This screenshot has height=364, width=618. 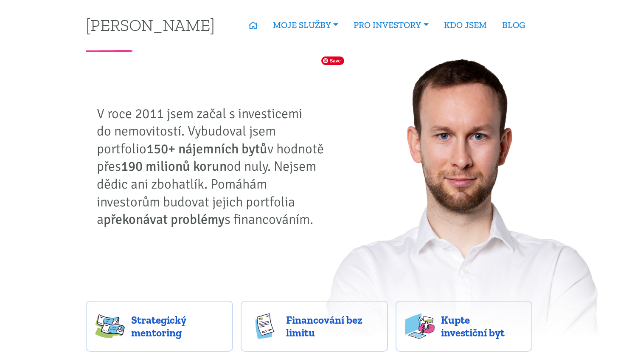 I want to click on a: MOJE SLUŽBY, so click(x=306, y=25).